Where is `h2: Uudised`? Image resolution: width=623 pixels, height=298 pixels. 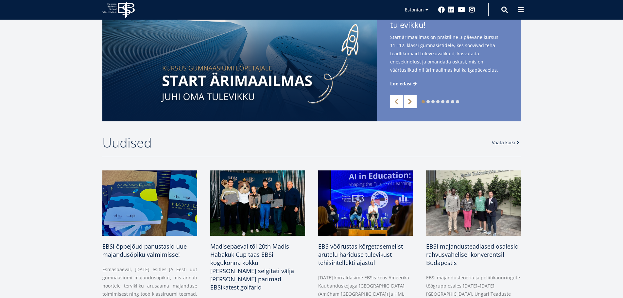
h2: Uudised is located at coordinates (294, 143).